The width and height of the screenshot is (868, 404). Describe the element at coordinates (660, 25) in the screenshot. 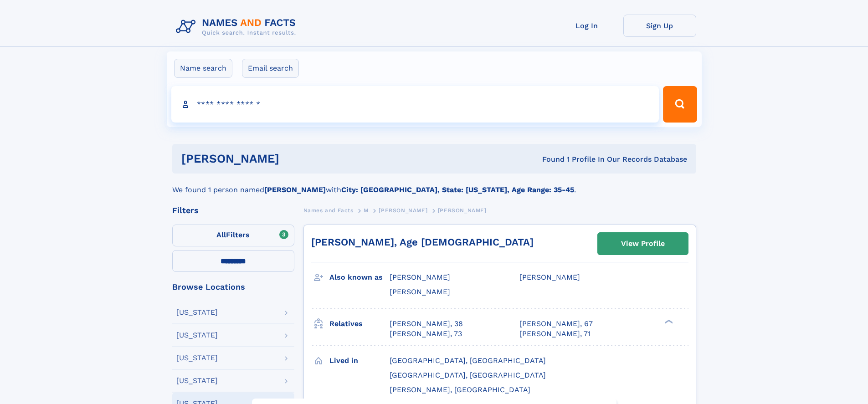

I see `a: Sign Up` at that location.